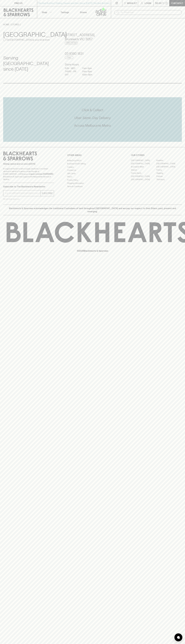  Describe the element at coordinates (93, 186) in the screenshot. I see `a: Terms & Conditions` at that location.